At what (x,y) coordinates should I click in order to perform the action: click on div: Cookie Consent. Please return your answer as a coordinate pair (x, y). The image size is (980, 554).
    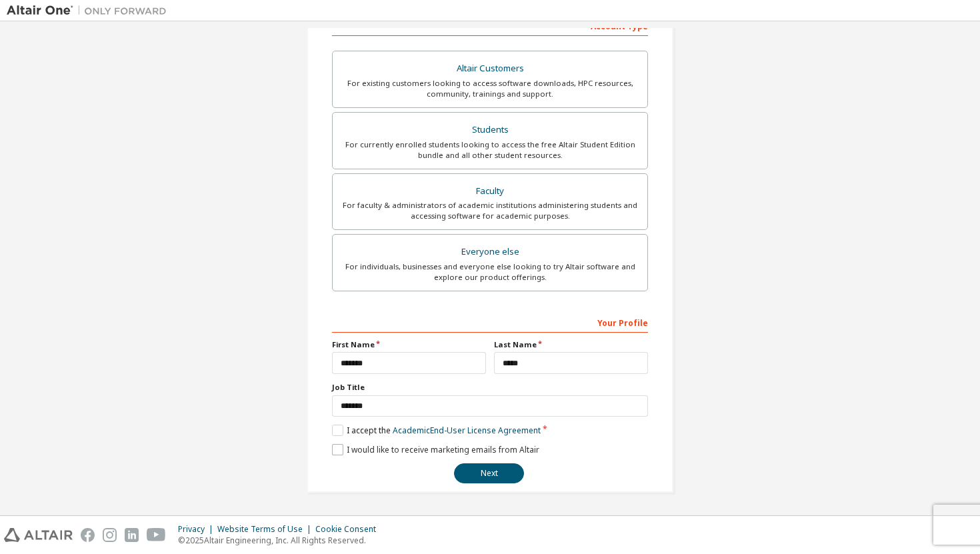
    Looking at the image, I should click on (349, 529).